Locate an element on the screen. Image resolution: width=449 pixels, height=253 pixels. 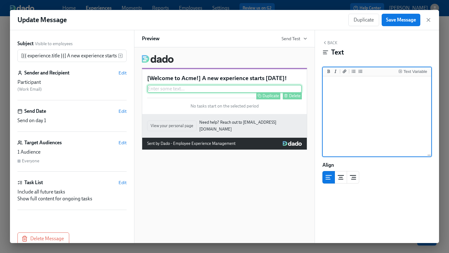
div: Enter some text... Duplicate Delete is located at coordinates (224, 89).